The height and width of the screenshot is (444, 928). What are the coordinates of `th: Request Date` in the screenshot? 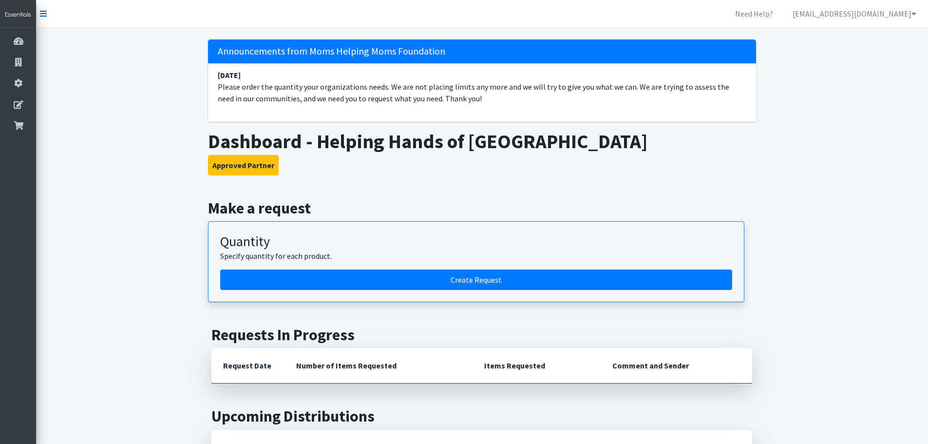 It's located at (248, 365).